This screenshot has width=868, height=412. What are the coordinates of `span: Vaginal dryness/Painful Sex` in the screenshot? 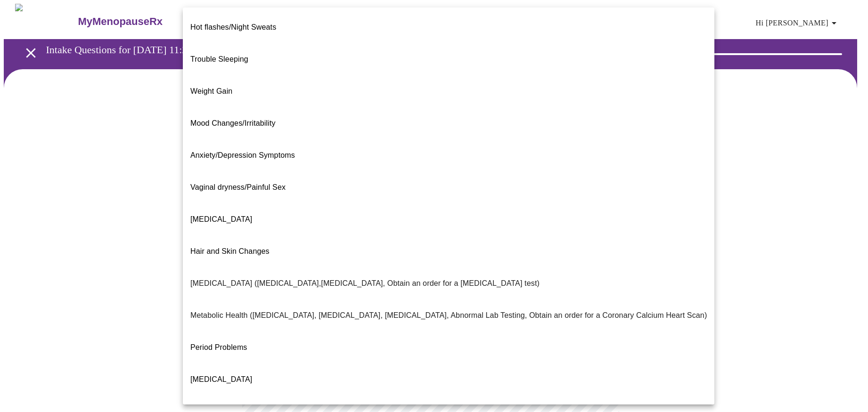 It's located at (238, 187).